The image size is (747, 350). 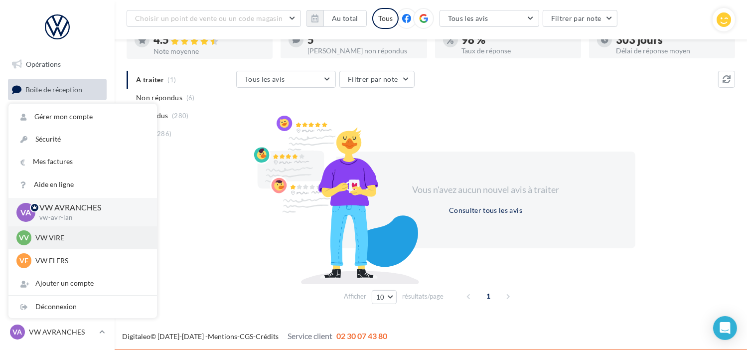 What do you see at coordinates (54, 89) in the screenshot?
I see `span: Boîte de réception` at bounding box center [54, 89].